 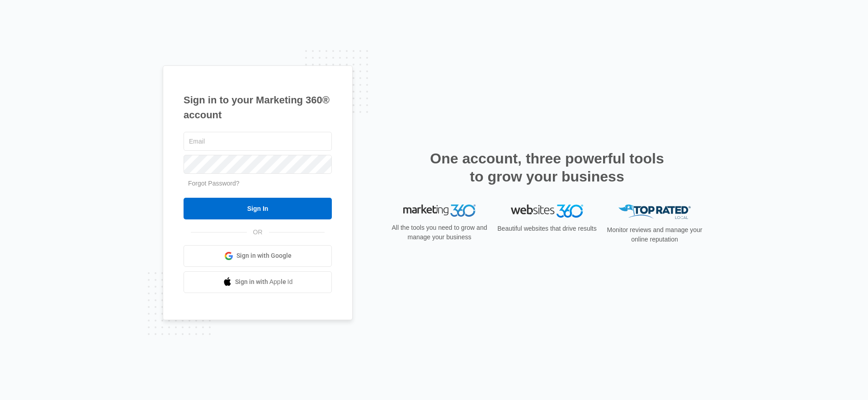 What do you see at coordinates (258, 208) in the screenshot?
I see `input: Sign In` at bounding box center [258, 208].